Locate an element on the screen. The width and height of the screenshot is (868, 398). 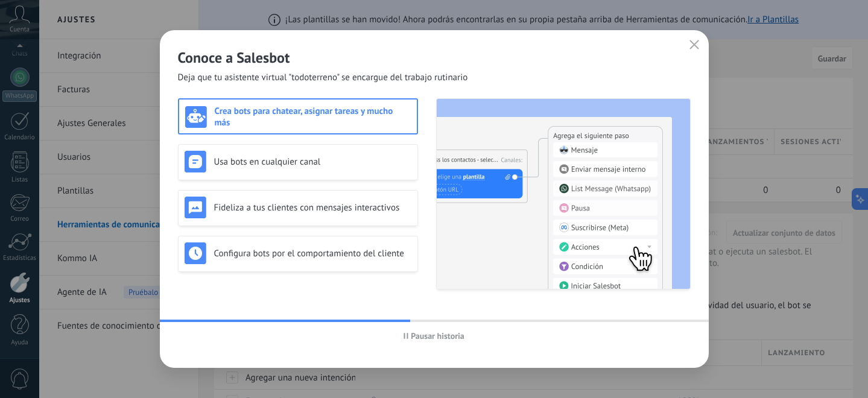
button: Pausar historia is located at coordinates (434, 336).